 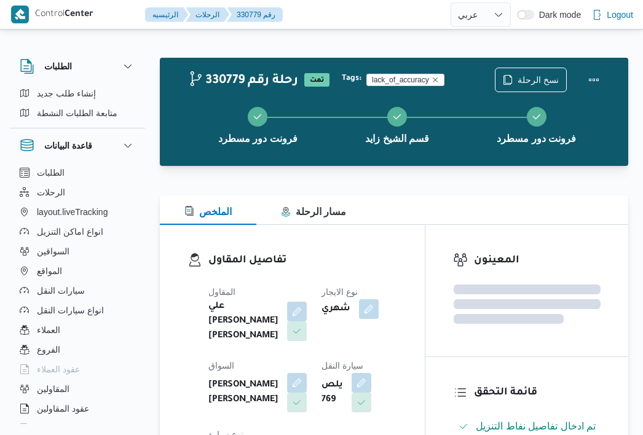 I want to click on span: الفروع, so click(x=49, y=350).